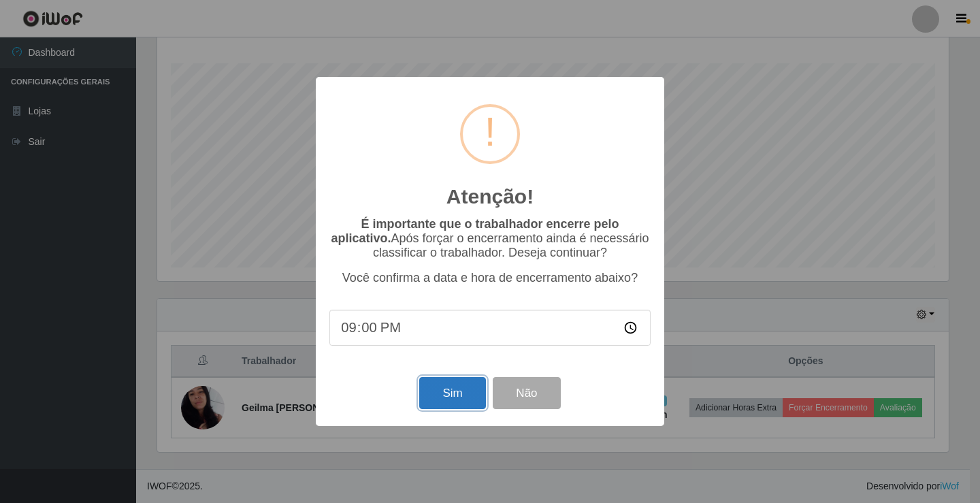 This screenshot has width=980, height=503. I want to click on button: Sim, so click(452, 393).